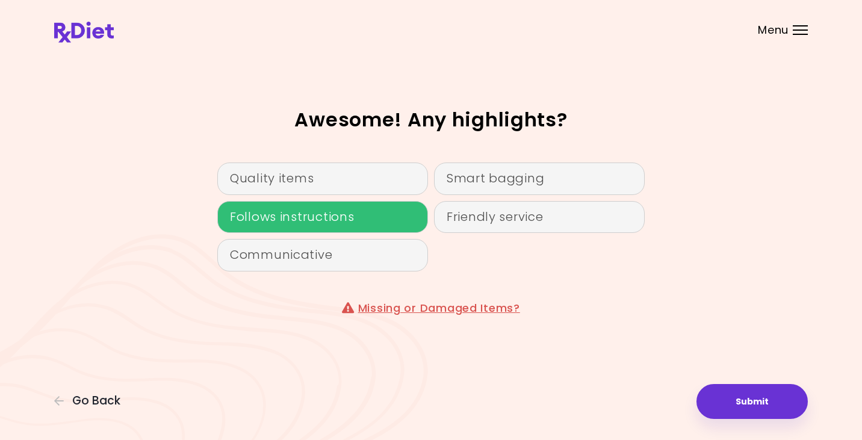 This screenshot has height=440, width=862. What do you see at coordinates (439, 308) in the screenshot?
I see `a: Missing or Damaged Items?` at bounding box center [439, 308].